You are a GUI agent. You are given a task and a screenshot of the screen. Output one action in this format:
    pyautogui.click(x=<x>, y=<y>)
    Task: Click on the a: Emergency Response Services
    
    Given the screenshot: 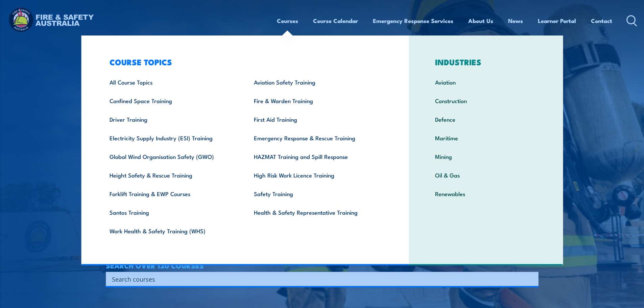 What is the action you would take?
    pyautogui.click(x=413, y=20)
    